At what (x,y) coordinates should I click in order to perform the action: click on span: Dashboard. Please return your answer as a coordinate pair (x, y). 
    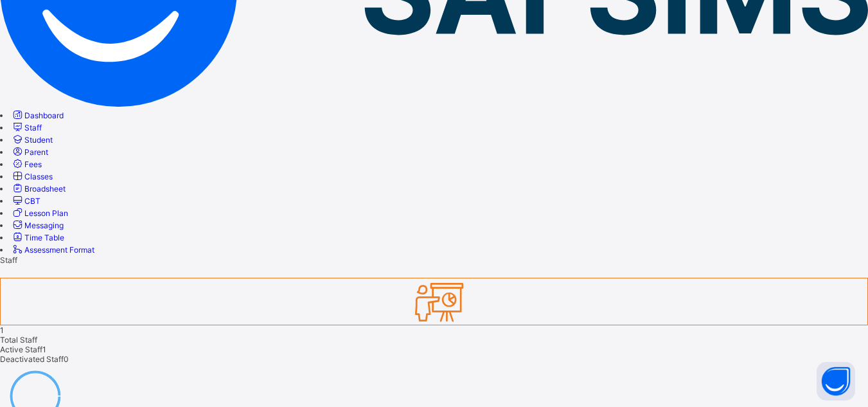
    Looking at the image, I should click on (43, 115).